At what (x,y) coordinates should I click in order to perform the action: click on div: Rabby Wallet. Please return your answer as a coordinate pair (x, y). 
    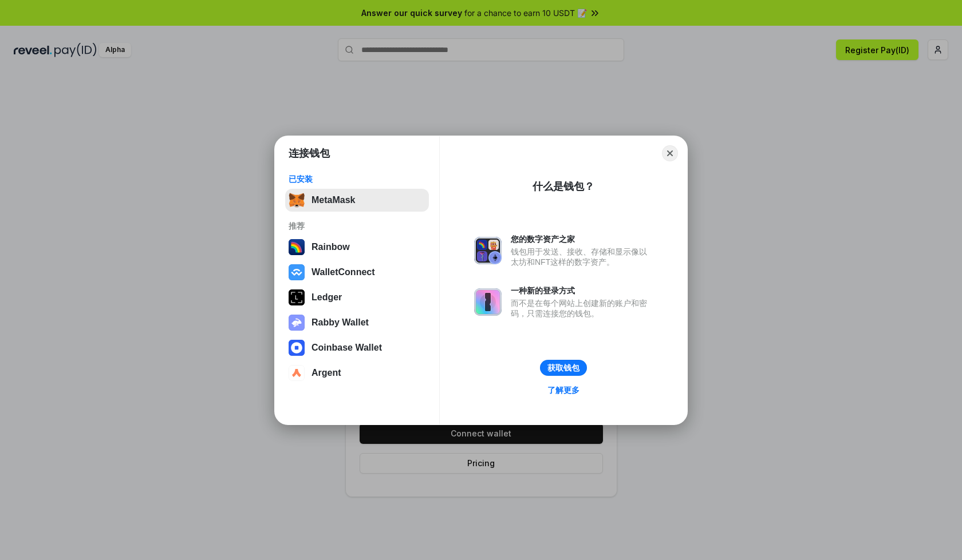
    Looking at the image, I should click on (340, 322).